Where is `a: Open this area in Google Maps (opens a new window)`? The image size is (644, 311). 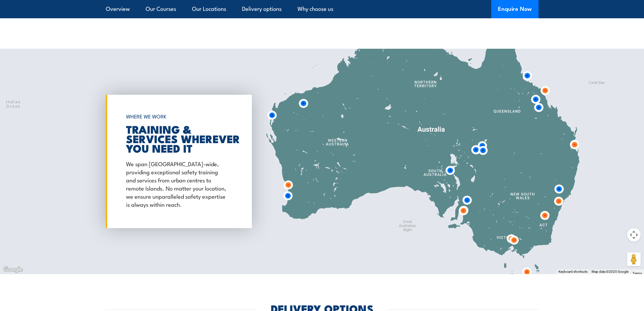 a: Open this area in Google Maps (opens a new window) is located at coordinates (13, 269).